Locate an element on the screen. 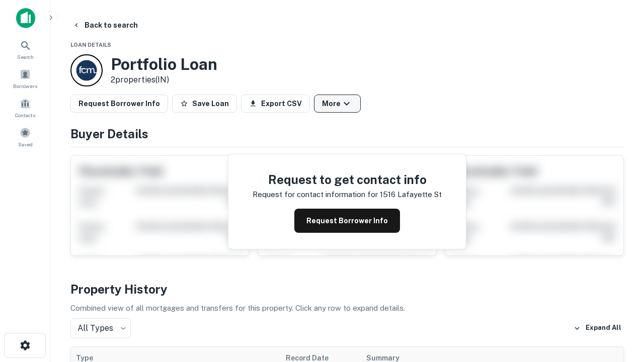  p: Request for contact information for is located at coordinates (315, 195).